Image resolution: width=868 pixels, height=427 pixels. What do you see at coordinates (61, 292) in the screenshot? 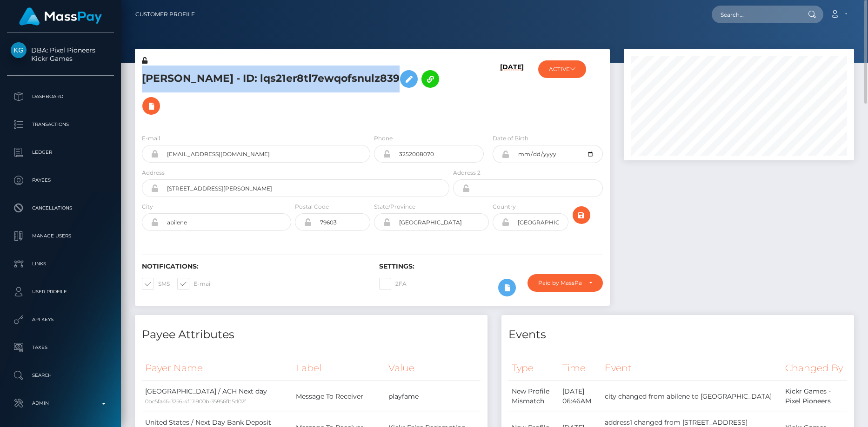
I see `p: User Profile` at bounding box center [61, 292].